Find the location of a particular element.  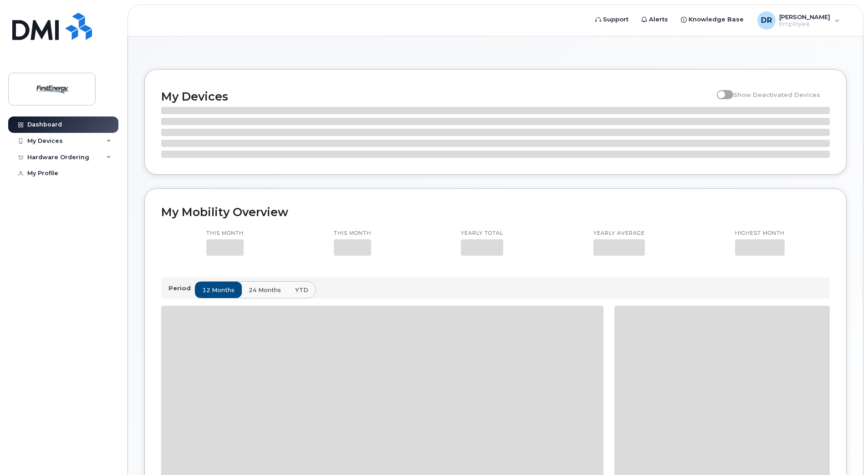

p: Period is located at coordinates (181, 288).